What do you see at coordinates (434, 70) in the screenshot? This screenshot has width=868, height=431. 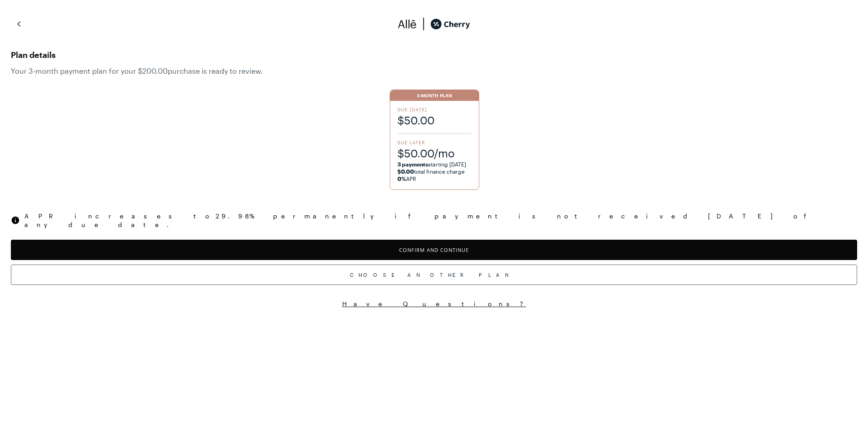 I see `span: Your 3 -month payment plan for your $200.00 purchase is ready to review.` at bounding box center [434, 70].